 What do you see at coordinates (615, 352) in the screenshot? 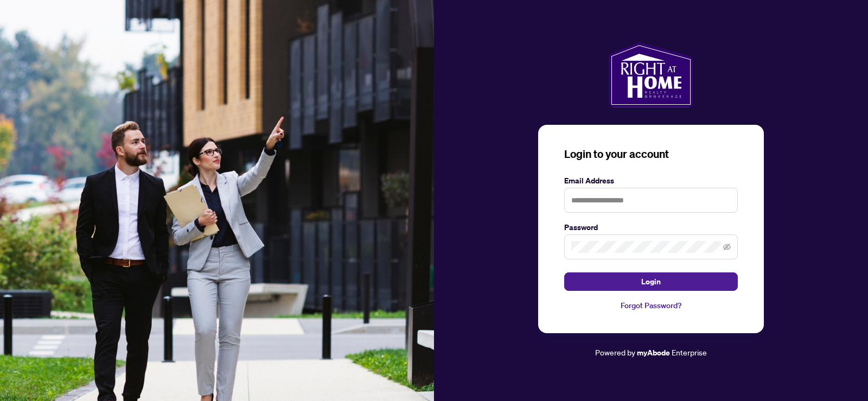
I see `span: Powered by` at bounding box center [615, 352].